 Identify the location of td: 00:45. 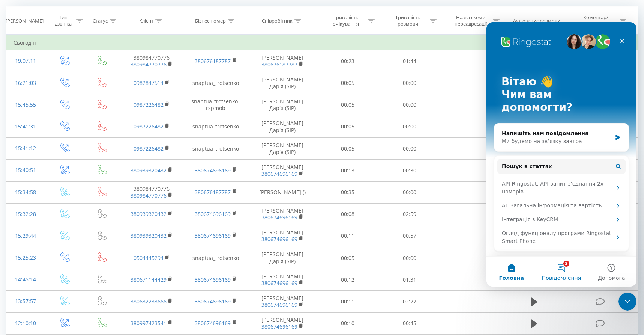
(410, 323).